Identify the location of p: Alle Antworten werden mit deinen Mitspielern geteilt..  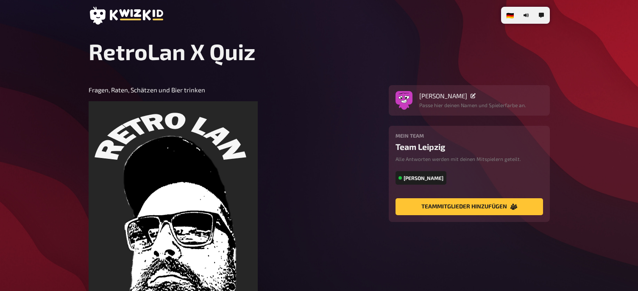
(469, 159).